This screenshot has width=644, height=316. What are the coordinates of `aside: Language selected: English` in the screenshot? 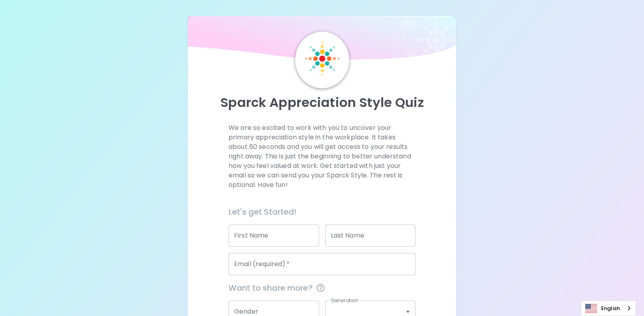 It's located at (608, 309).